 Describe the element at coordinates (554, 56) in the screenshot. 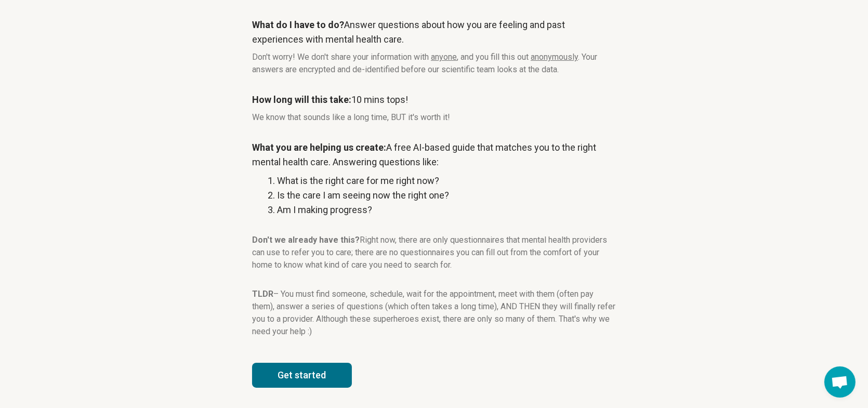

I see `span: anonymously` at that location.